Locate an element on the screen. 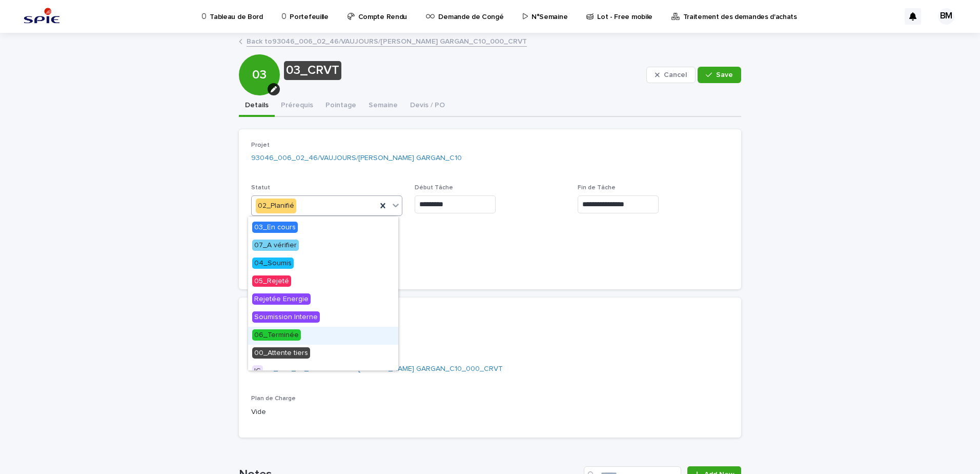 Image resolution: width=980 pixels, height=474 pixels. span: 03_En cours is located at coordinates (275, 227).